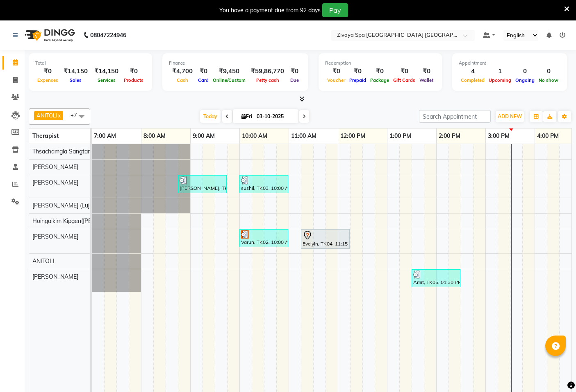 Image resolution: width=576 pixels, height=392 pixels. What do you see at coordinates (90, 63) in the screenshot?
I see `div: Total` at bounding box center [90, 63].